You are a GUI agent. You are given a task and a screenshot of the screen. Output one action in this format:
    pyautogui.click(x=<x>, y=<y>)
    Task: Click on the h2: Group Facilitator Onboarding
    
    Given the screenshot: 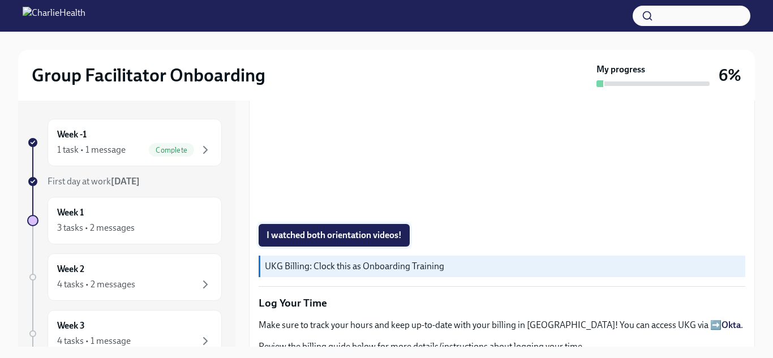 What is the action you would take?
    pyautogui.click(x=148, y=75)
    